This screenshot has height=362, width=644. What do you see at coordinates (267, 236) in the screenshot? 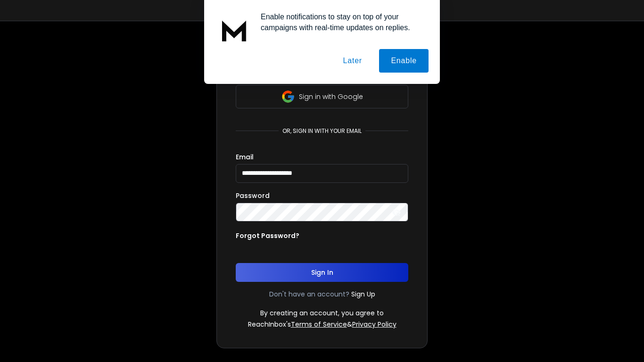
I see `p: Forgot Password?` at bounding box center [267, 236].